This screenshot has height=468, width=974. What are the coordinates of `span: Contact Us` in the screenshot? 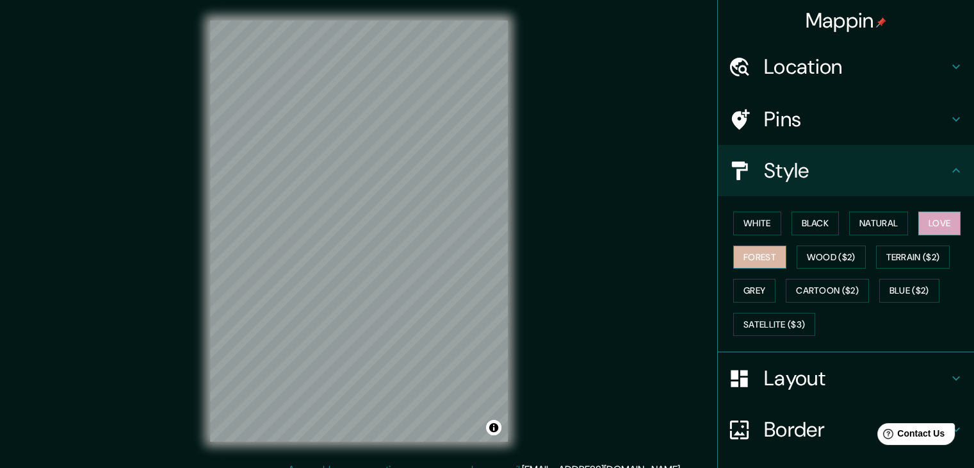 It's located at (61, 15).